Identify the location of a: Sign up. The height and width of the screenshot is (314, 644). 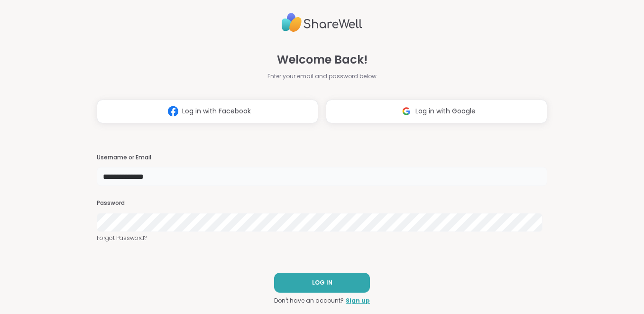
(357, 301).